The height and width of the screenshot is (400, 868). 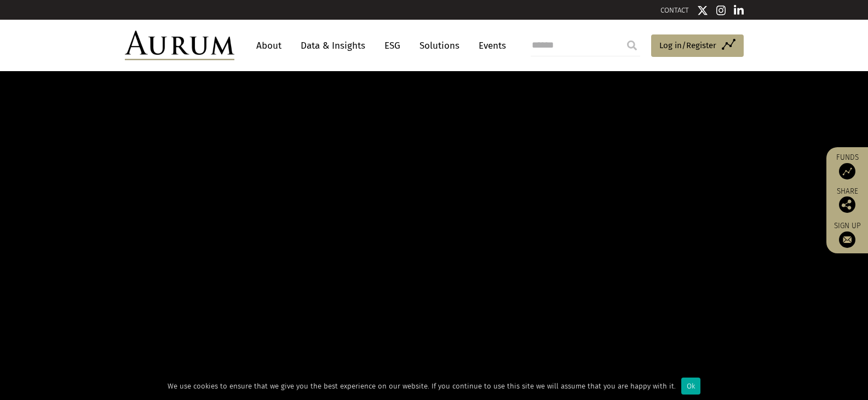 What do you see at coordinates (847, 205) in the screenshot?
I see `img: Share this post` at bounding box center [847, 205].